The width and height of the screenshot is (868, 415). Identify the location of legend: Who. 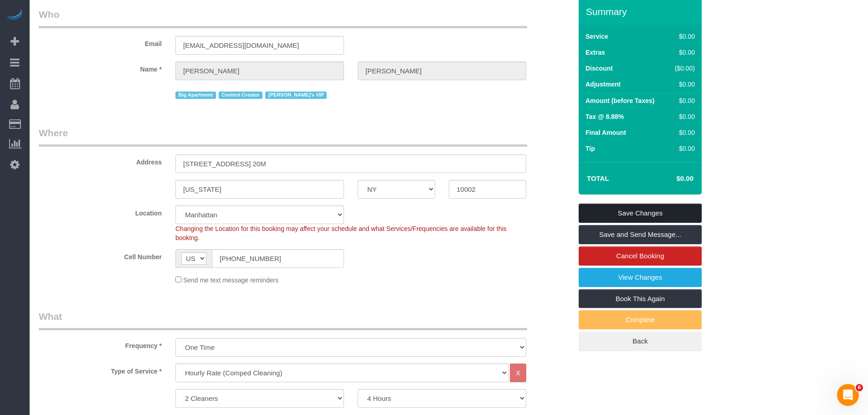
(283, 18).